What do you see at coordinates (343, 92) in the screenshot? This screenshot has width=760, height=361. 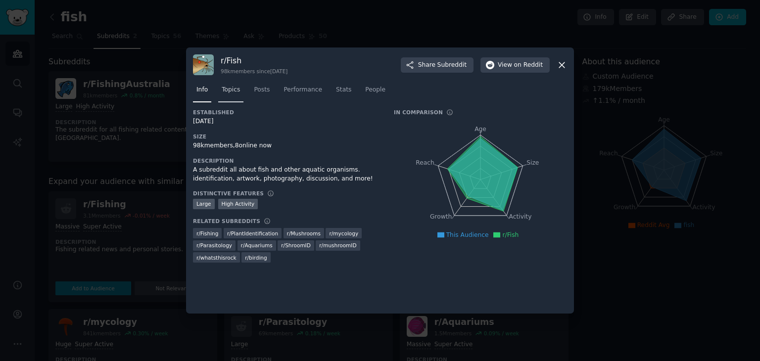 I see `a: Stats` at bounding box center [343, 92].